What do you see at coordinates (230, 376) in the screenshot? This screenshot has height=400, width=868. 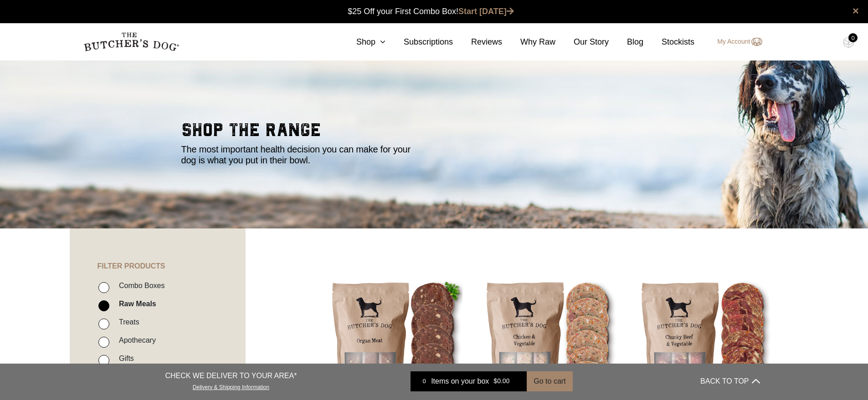 I see `p: CHECK WE DELIVER TO YOUR AREA*` at bounding box center [230, 376].